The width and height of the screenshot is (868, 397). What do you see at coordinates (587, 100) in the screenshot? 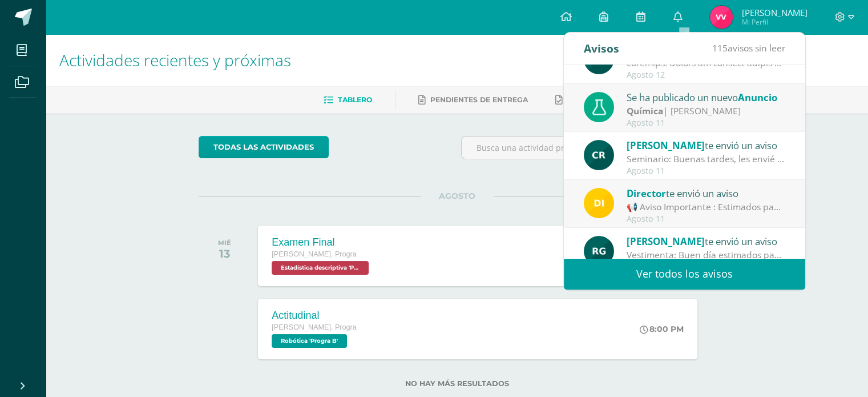
I see `a: Entregadas` at bounding box center [587, 100].